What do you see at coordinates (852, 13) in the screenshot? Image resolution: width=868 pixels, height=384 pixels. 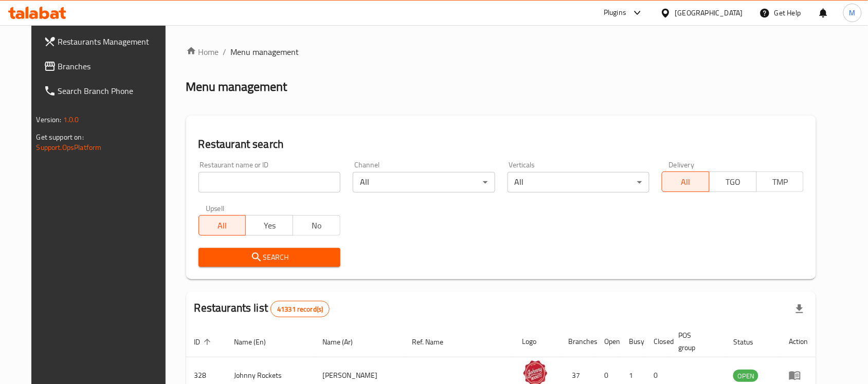 I see `span: M` at bounding box center [852, 13].